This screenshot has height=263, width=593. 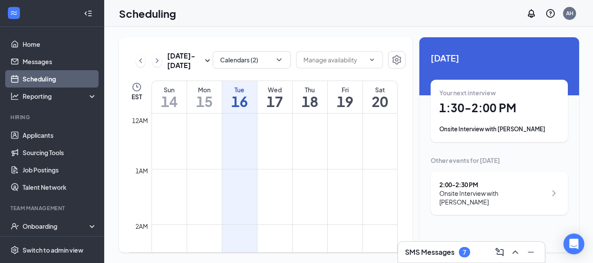 I want to click on h1: 16, so click(x=240, y=102).